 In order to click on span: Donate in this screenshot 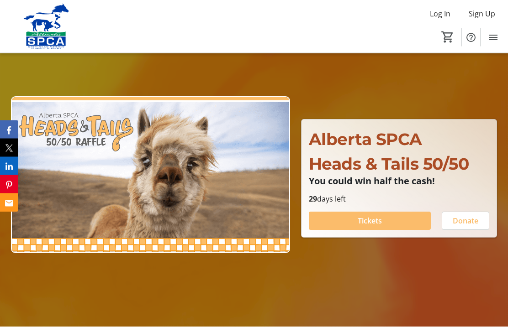, I will do `click(465, 221)`.